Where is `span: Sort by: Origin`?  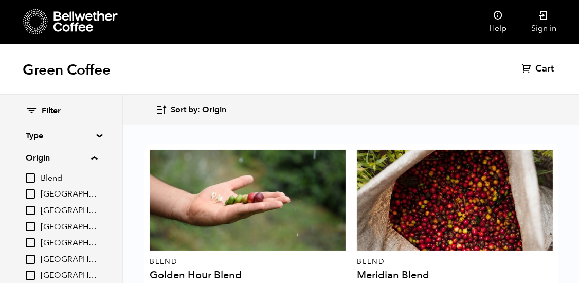 span: Sort by: Origin is located at coordinates (199, 110).